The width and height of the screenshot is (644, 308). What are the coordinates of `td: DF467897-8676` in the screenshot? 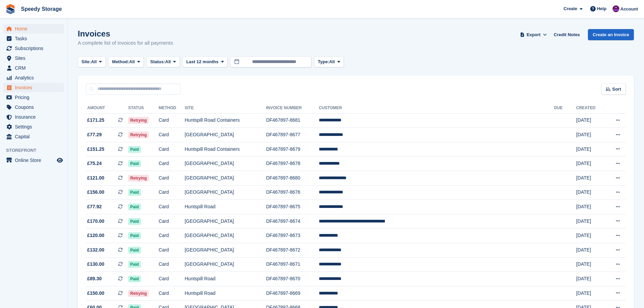 It's located at (292, 192).